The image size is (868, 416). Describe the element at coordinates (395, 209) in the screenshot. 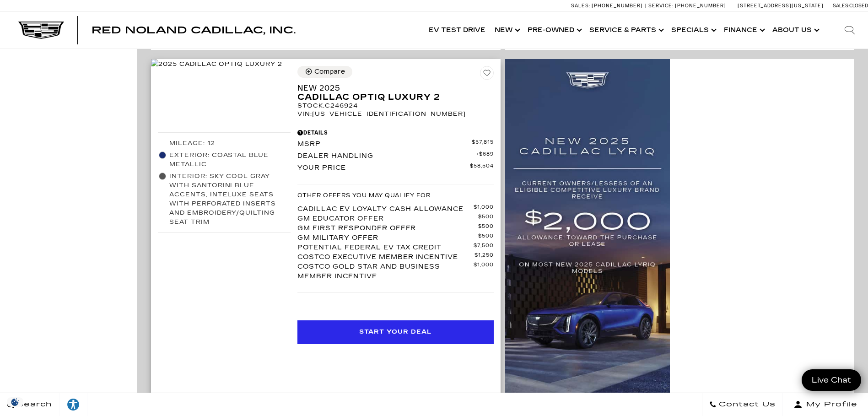

I see `a: Cadillac EV Loyalty Cash Allowance $1,000` at that location.